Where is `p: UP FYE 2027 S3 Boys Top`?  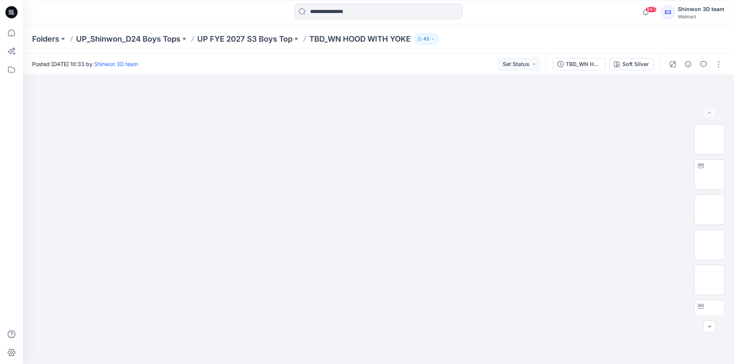
p: UP FYE 2027 S3 Boys Top is located at coordinates (245, 39).